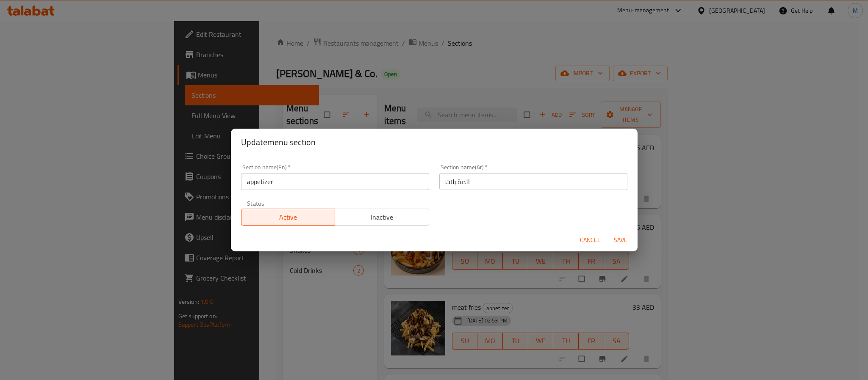  I want to click on button: Active, so click(288, 218).